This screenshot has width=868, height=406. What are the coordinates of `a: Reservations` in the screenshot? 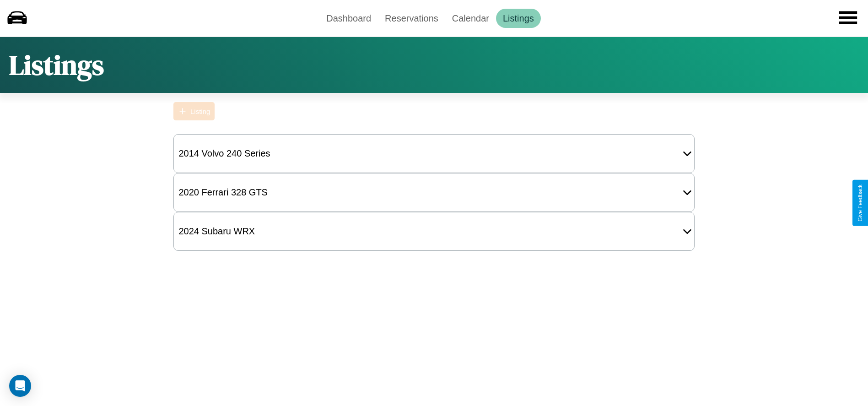 It's located at (411, 18).